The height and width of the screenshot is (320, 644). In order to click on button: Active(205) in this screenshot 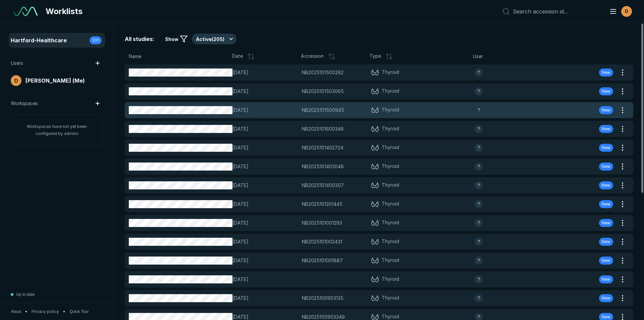, I will do `click(214, 39)`.